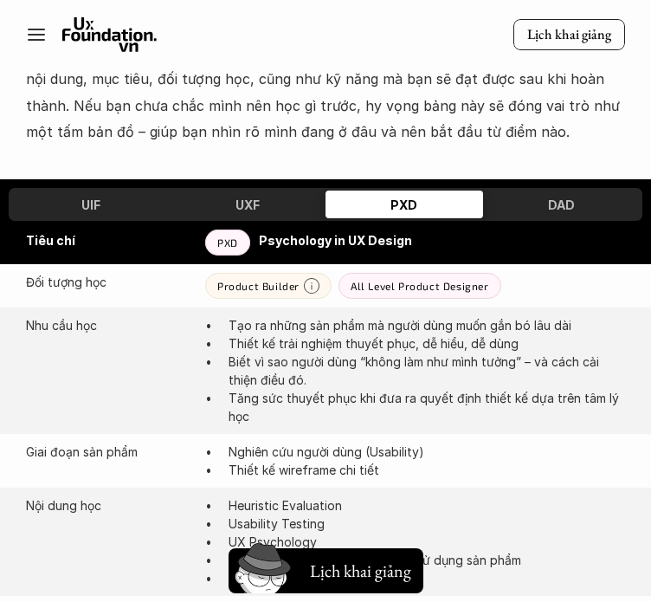 The image size is (651, 602). What do you see at coordinates (107, 325) in the screenshot?
I see `p: Nhu cầu học` at bounding box center [107, 325].